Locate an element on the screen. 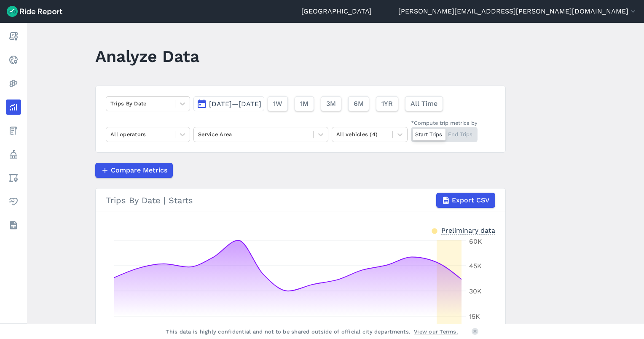 The width and height of the screenshot is (644, 339). button: 3M is located at coordinates (331, 104).